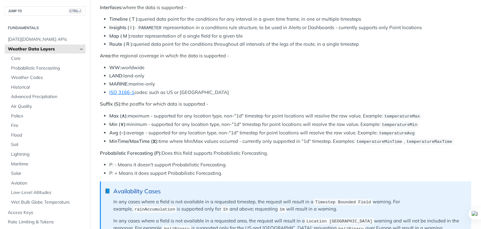 The image size is (481, 229). Describe the element at coordinates (47, 193) in the screenshot. I see `a: Low-Level Altitudes` at that location.